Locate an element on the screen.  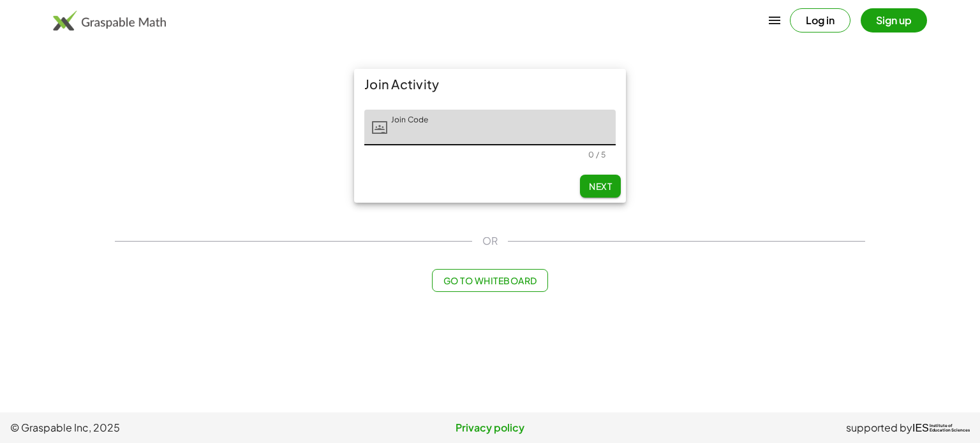
a: Privacy policy is located at coordinates (489, 428).